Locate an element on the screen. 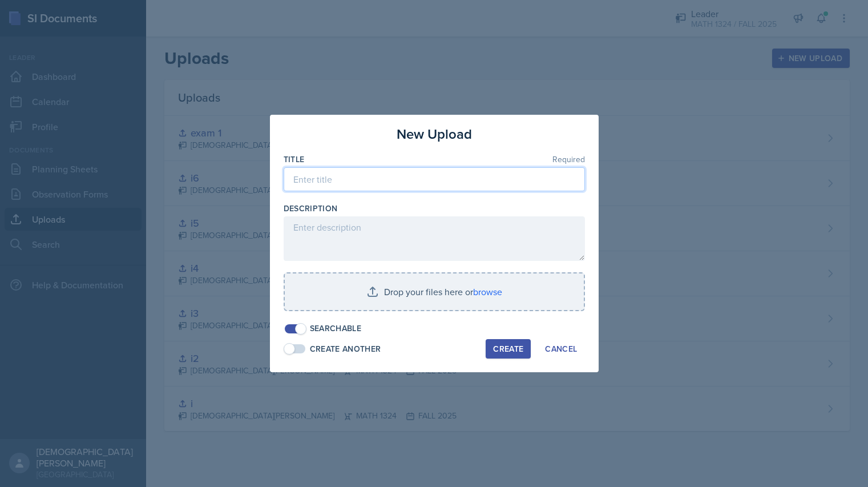 The image size is (868, 487). div: Create Another is located at coordinates (345, 349).